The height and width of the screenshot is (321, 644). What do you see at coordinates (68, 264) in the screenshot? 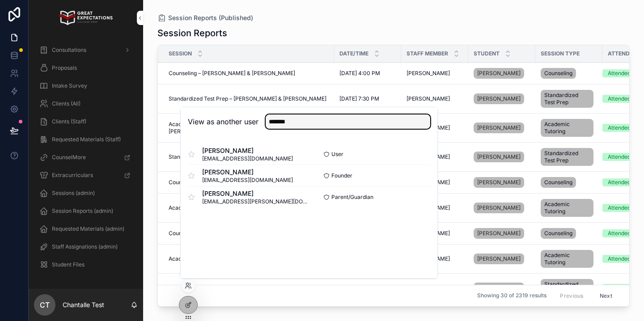
I see `span: Student Files` at bounding box center [68, 264].